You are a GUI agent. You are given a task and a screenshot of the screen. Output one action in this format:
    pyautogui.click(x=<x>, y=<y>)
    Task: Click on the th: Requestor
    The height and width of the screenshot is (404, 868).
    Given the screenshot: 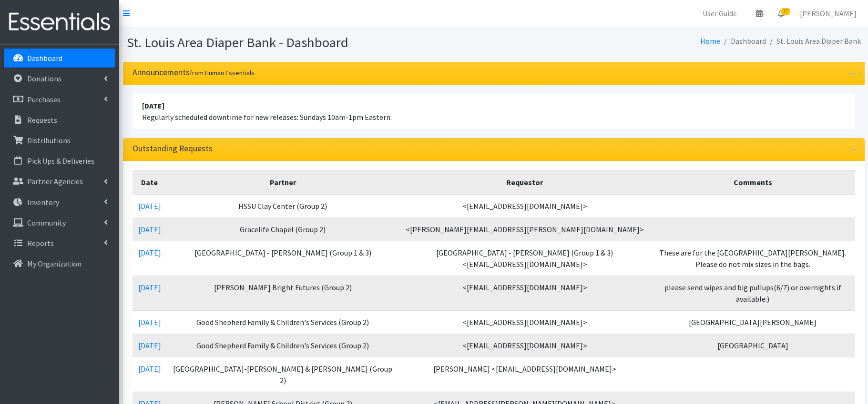 What is the action you would take?
    pyautogui.click(x=524, y=182)
    